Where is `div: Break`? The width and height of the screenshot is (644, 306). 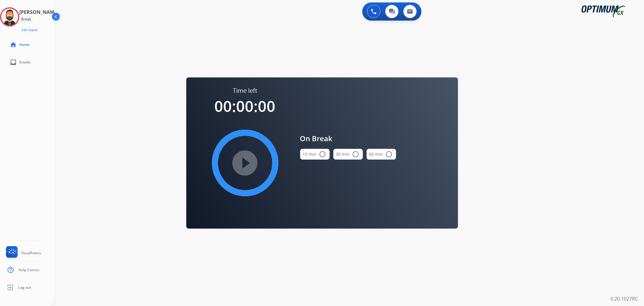
div: Break is located at coordinates (26, 19).